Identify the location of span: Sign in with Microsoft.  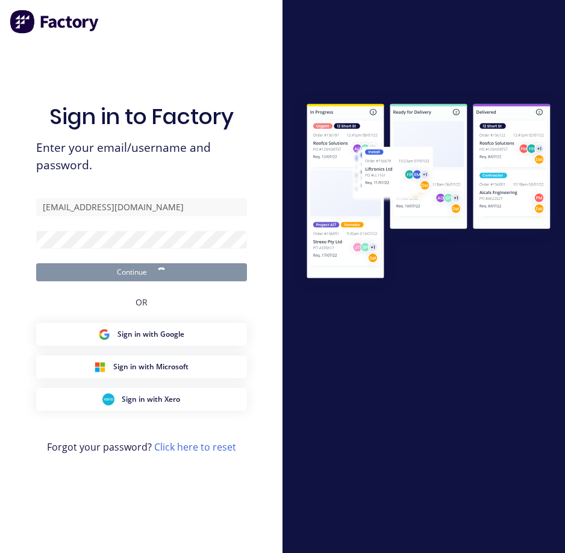
(151, 367).